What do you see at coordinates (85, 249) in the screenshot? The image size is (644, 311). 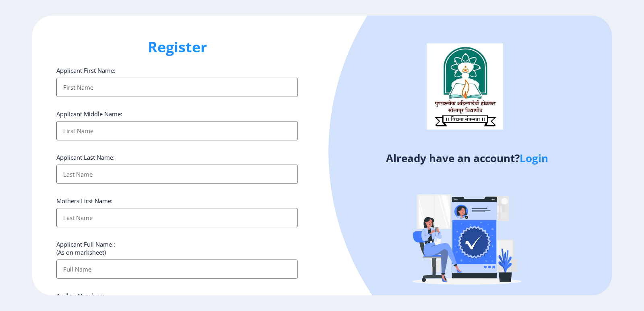 I see `label: Applicant Full Name : (As on marksheet)` at bounding box center [85, 249].